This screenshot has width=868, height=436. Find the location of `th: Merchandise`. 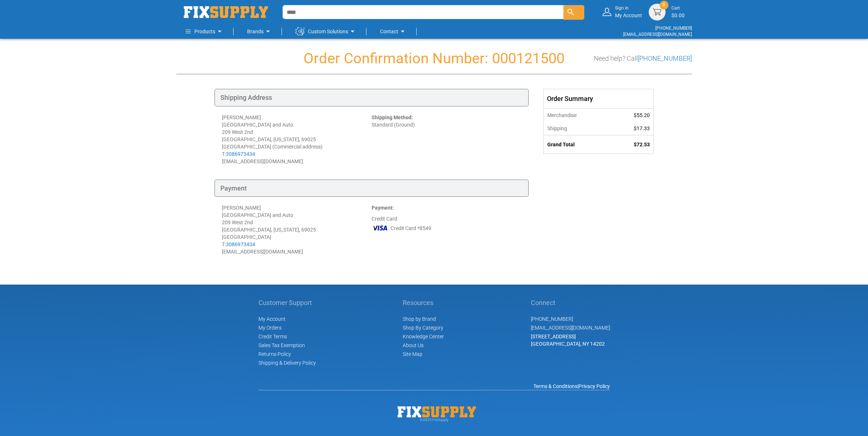

th: Merchandise is located at coordinates (577, 114).